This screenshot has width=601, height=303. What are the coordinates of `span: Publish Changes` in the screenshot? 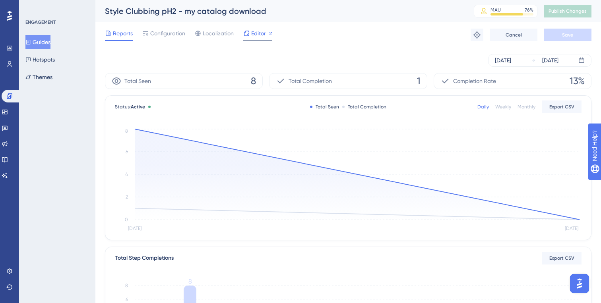 It's located at (568, 11).